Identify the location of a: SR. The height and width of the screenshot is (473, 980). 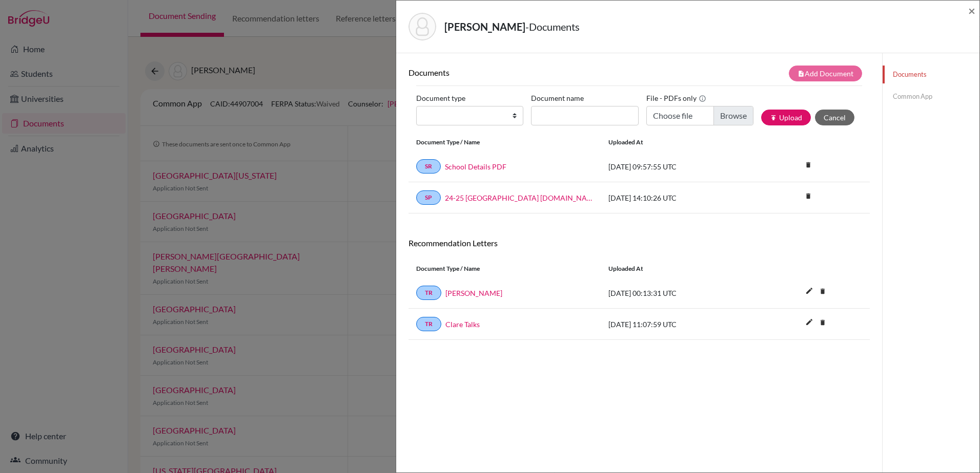
(429, 167).